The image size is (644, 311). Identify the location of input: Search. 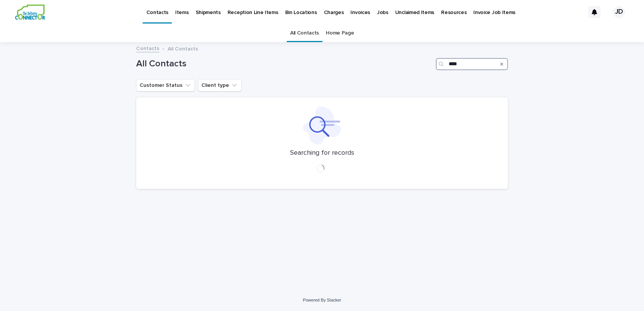
(472, 64).